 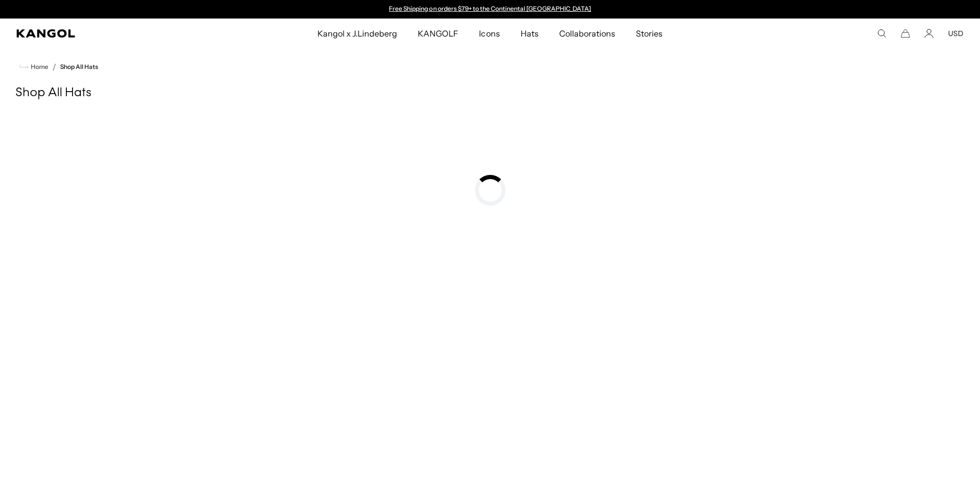 What do you see at coordinates (113, 33) in the screenshot?
I see `a: Kangol` at bounding box center [113, 33].